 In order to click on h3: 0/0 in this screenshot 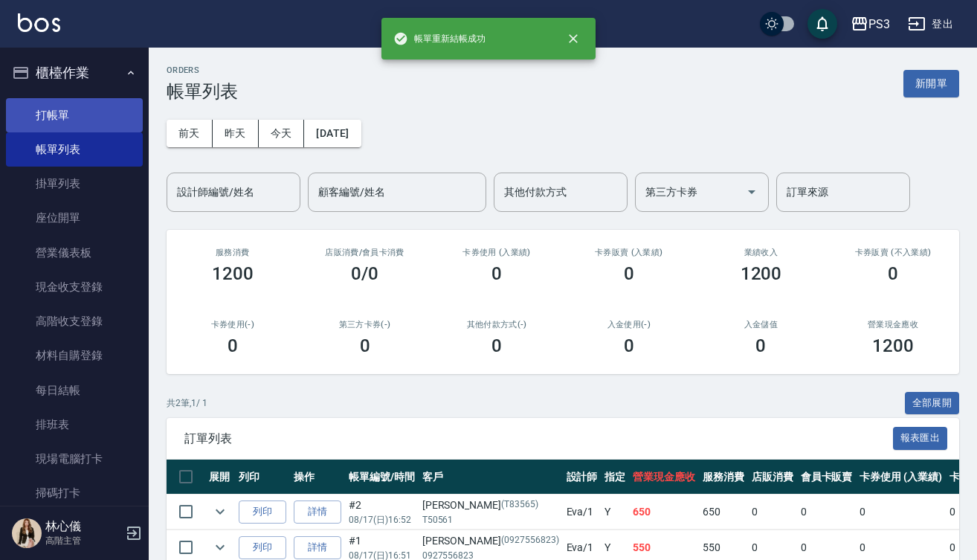, I will do `click(364, 274)`.